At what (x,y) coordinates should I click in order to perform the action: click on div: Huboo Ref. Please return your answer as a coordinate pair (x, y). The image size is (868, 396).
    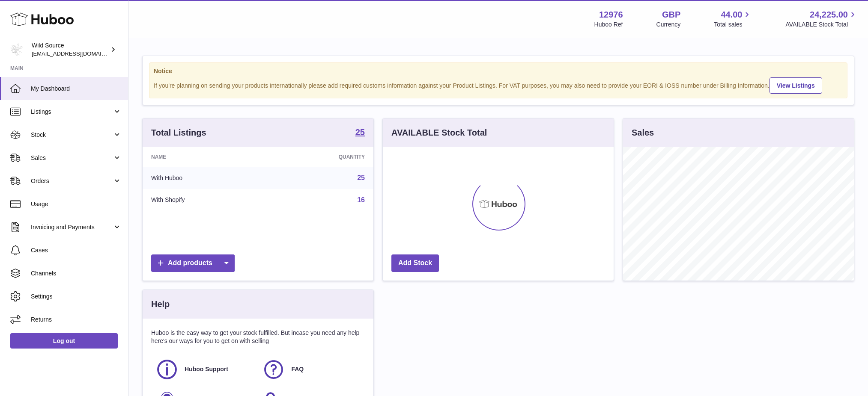
    Looking at the image, I should click on (608, 25).